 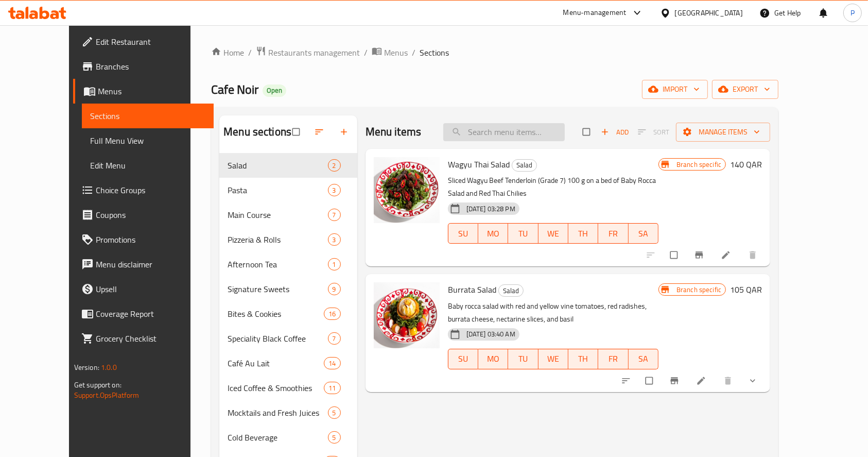 I want to click on div: Afternoon Tea, so click(x=278, y=264).